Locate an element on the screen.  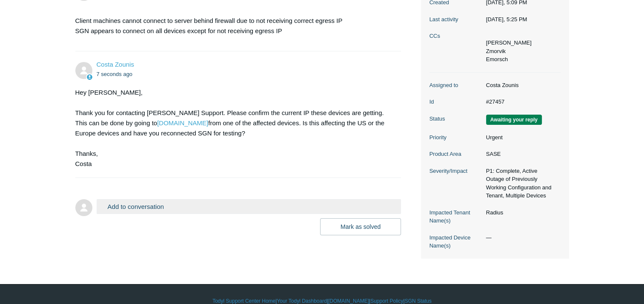
dt: CCs is located at coordinates (455, 36).